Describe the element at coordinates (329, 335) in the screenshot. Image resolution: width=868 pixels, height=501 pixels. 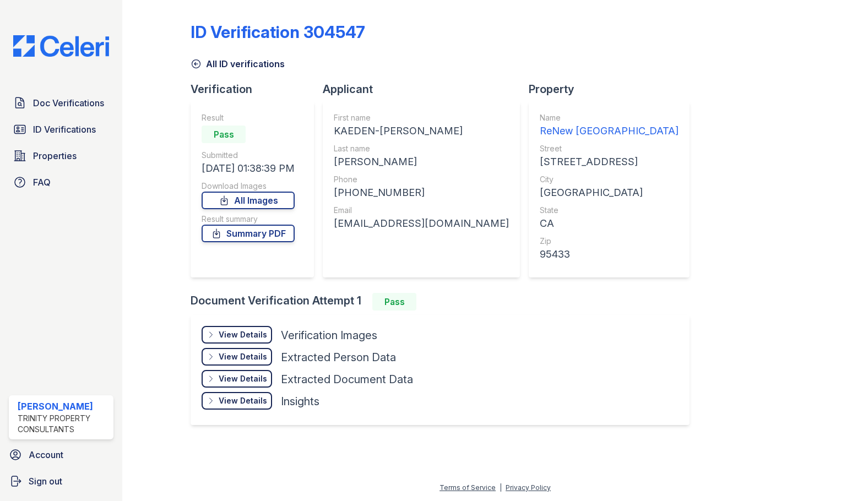
I see `div: Verification Images` at that location.